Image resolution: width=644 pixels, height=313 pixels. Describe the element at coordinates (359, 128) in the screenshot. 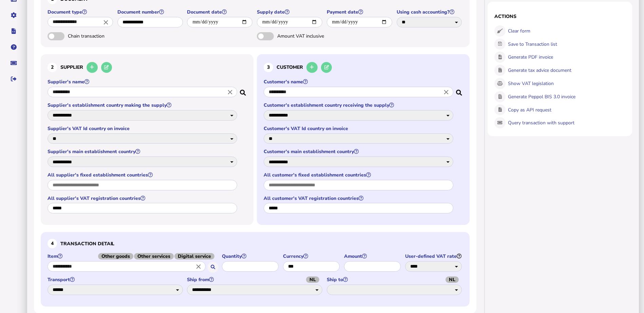

I see `label: Customer's VAT Id country on invoice` at that location.